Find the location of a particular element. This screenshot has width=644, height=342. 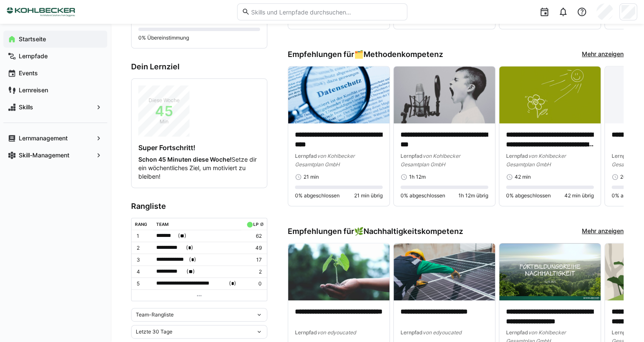

p: 4 is located at coordinates (143, 272).